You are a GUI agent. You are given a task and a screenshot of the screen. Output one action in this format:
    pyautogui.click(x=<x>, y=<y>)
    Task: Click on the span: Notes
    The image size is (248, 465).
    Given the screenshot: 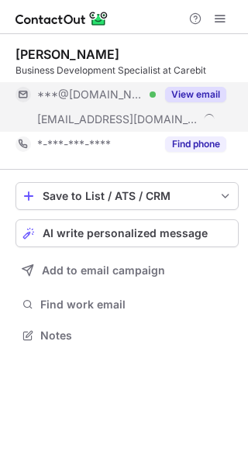 What is the action you would take?
    pyautogui.click(x=137, y=336)
    